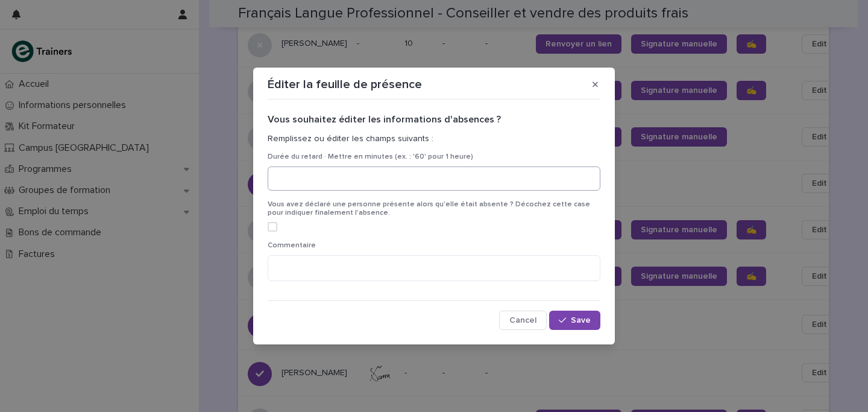 This screenshot has width=868, height=412. I want to click on p: Remplissez ou éditer les champs suivants :, so click(434, 139).